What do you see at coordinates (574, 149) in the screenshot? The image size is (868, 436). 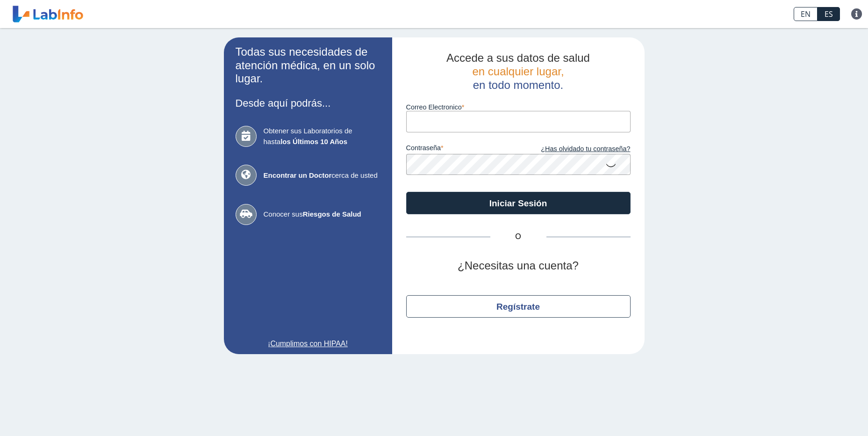 I see `a: ¿Has olvidado tu contraseña?` at bounding box center [574, 149].